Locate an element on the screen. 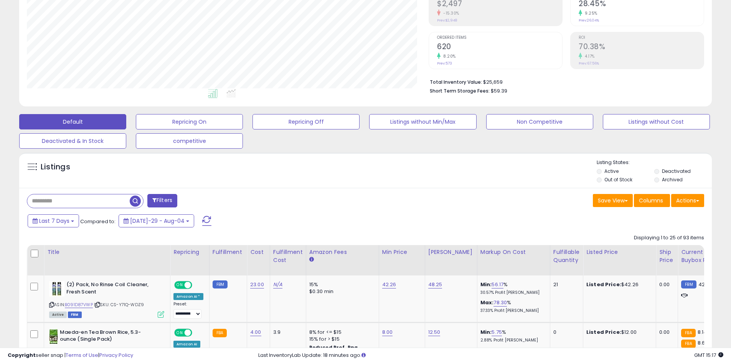 The image size is (731, 363). h2: 620 is located at coordinates (500, 47).